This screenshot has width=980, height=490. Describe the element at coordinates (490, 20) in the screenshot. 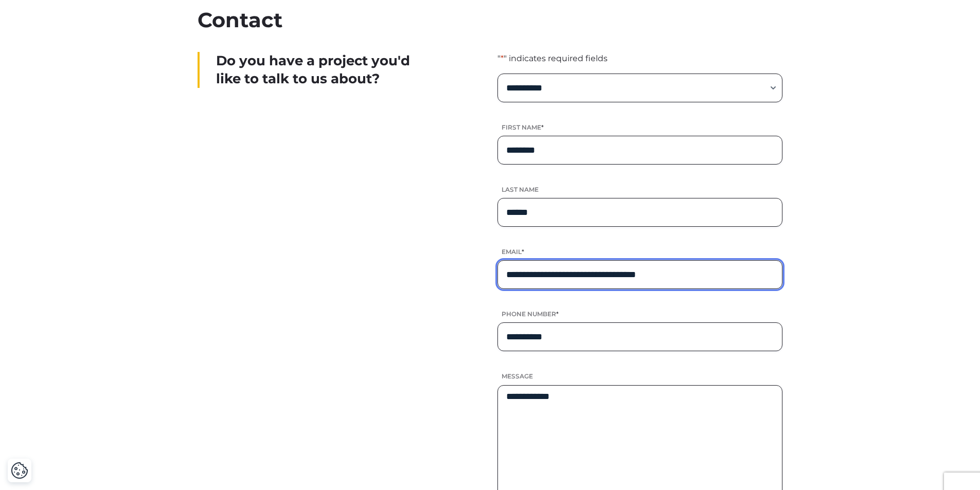

I see `h2: Contact` at that location.